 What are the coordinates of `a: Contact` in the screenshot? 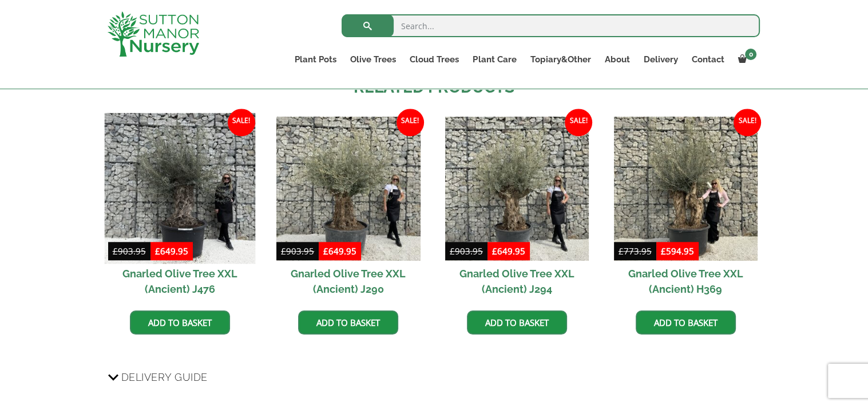 It's located at (708, 60).